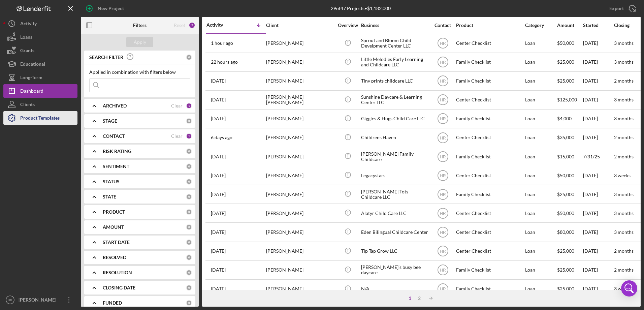 Image resolution: width=644 pixels, height=310 pixels. Describe the element at coordinates (300, 25) in the screenshot. I see `div: Client` at that location.